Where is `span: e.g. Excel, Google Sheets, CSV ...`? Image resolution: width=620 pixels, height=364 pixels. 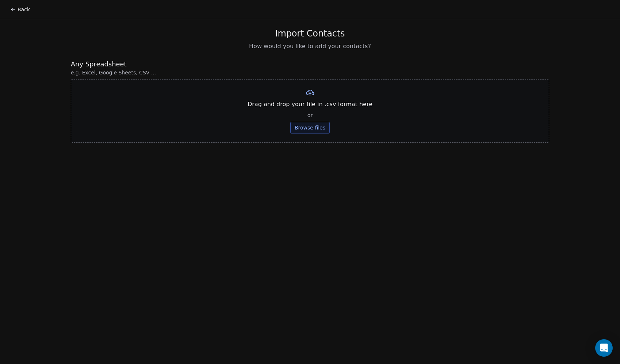 span: e.g. Excel, Google Sheets, CSV ... is located at coordinates (310, 73).